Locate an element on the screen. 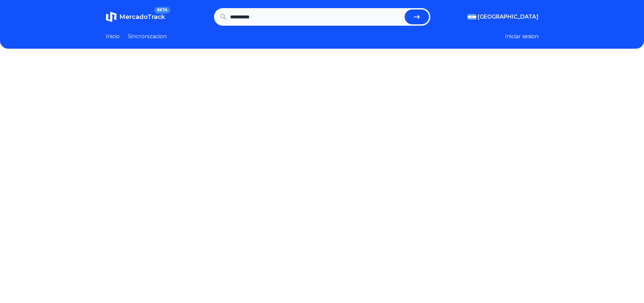 The height and width of the screenshot is (303, 644). a: Sincronizacion is located at coordinates (147, 37).